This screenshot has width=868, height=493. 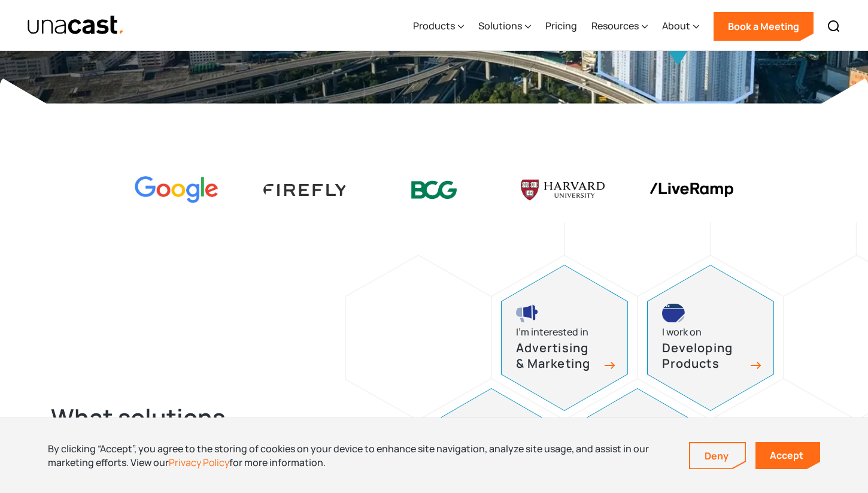 What do you see at coordinates (76, 25) in the screenshot?
I see `a: home` at bounding box center [76, 25].